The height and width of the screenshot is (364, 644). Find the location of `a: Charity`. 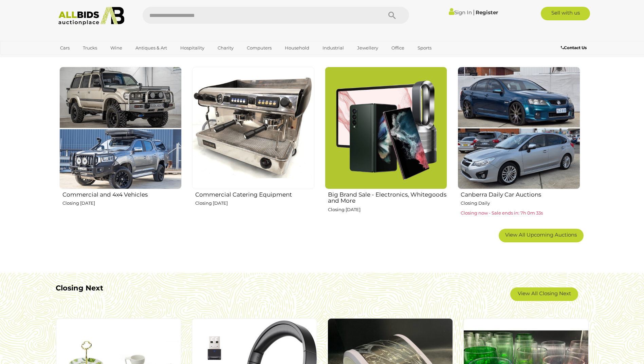

a: Charity is located at coordinates (225, 48).